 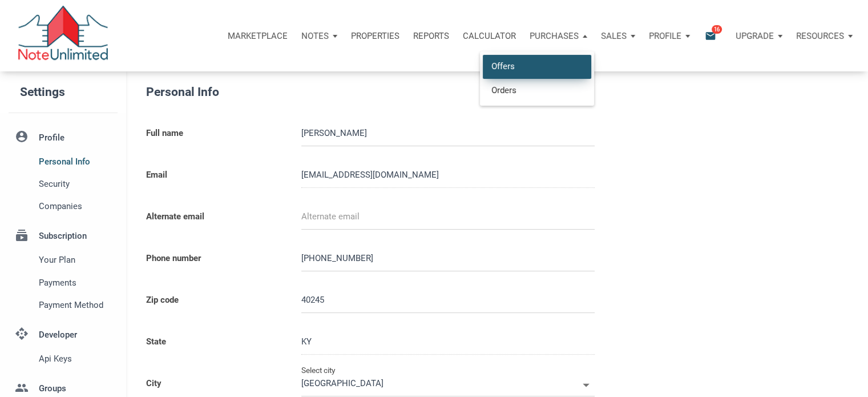 What do you see at coordinates (76, 162) in the screenshot?
I see `span: Personal Info` at bounding box center [76, 162].